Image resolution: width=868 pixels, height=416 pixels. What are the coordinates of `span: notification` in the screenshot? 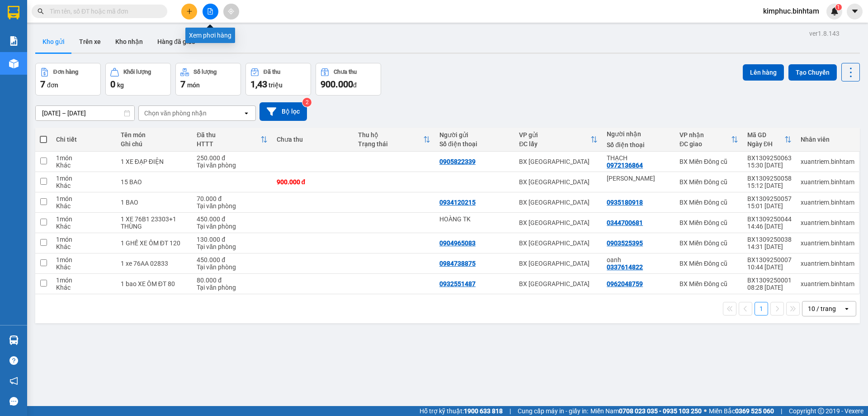 It's located at (14, 381).